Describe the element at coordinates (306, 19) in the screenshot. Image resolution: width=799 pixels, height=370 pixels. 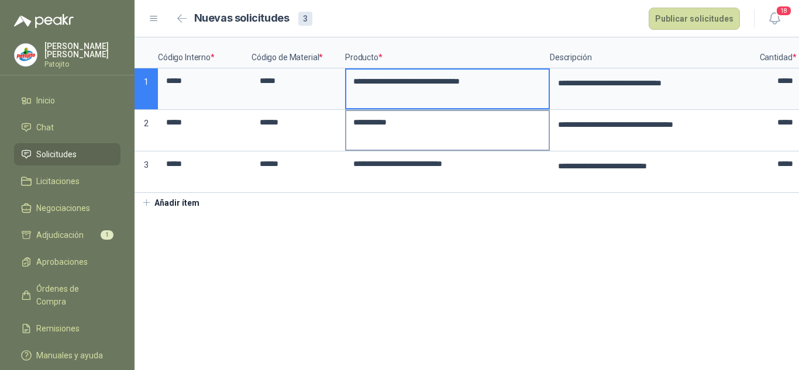
I see `div: 3` at that location.